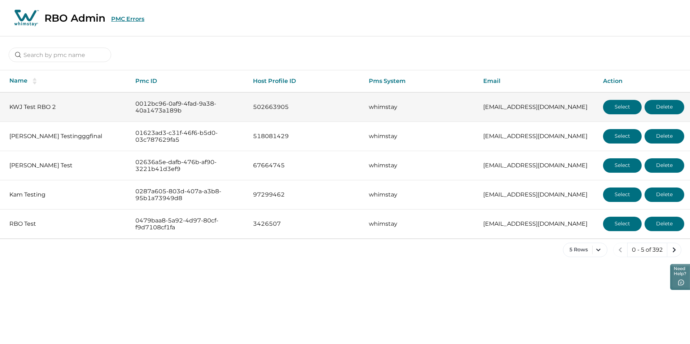 This screenshot has height=344, width=690. Describe the element at coordinates (305, 81) in the screenshot. I see `th: Host Profile ID` at that location.